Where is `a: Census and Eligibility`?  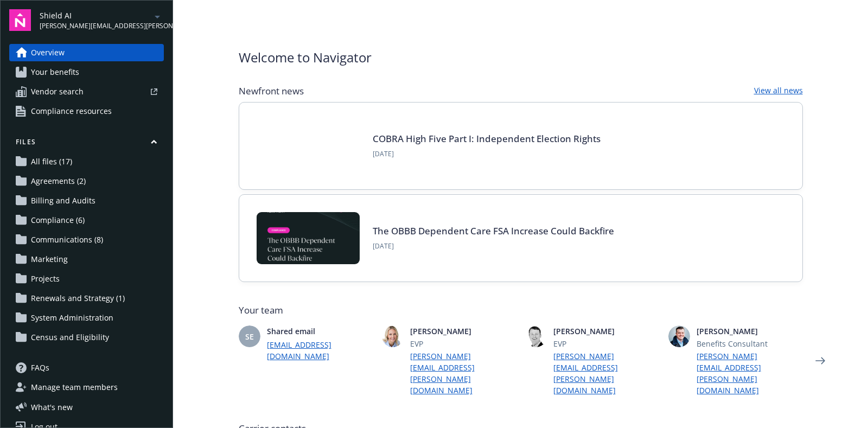
a: Census and Eligibility is located at coordinates (86, 337).